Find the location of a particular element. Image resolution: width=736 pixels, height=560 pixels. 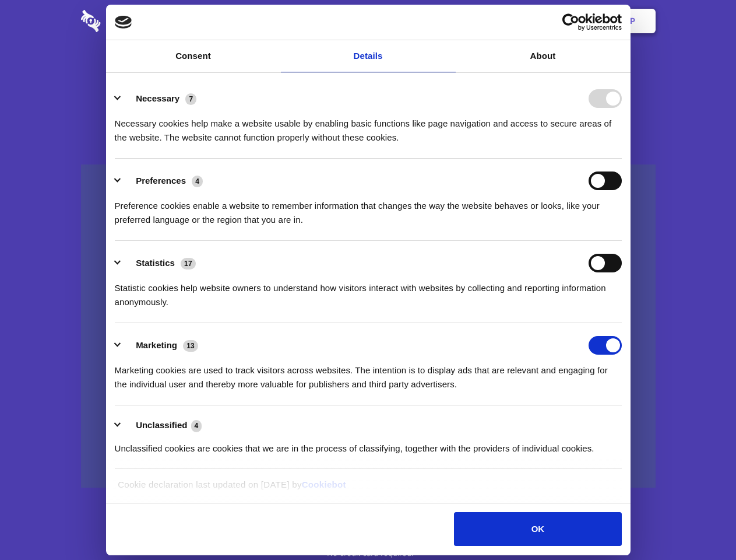

a: Cookiebot is located at coordinates (324, 484).